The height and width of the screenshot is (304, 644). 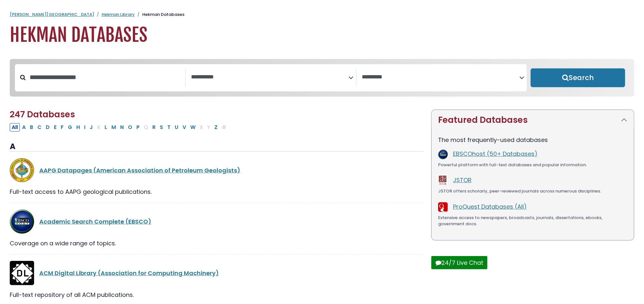 I want to click on nav: Search filters, so click(x=322, y=78).